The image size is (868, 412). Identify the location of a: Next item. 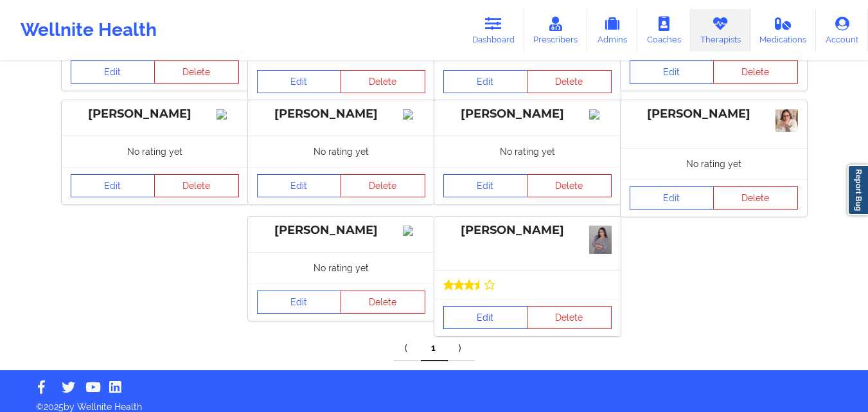
(462, 348).